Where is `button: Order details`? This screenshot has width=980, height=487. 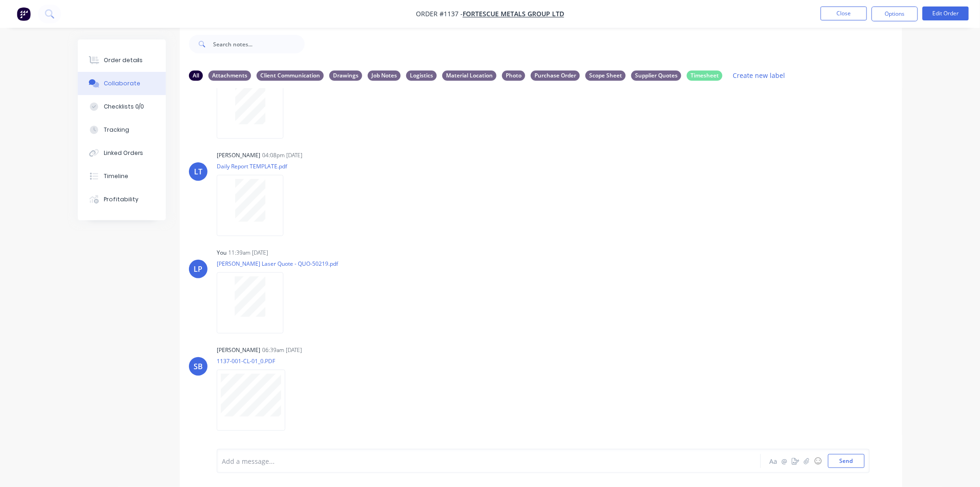
button: Order details is located at coordinates (122, 61).